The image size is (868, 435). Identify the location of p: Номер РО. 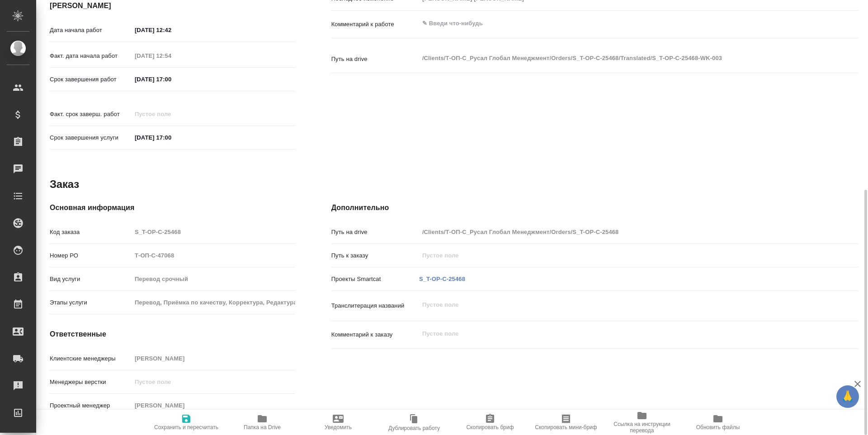
(90, 255).